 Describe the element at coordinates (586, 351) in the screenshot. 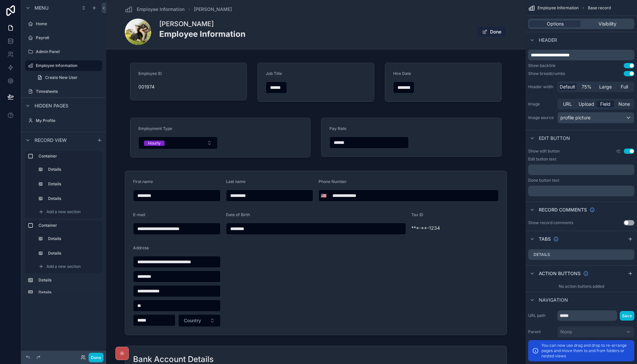

I see `p: You can now use drag and drop to re-arrange pages and move them to and from folders or nested views` at that location.